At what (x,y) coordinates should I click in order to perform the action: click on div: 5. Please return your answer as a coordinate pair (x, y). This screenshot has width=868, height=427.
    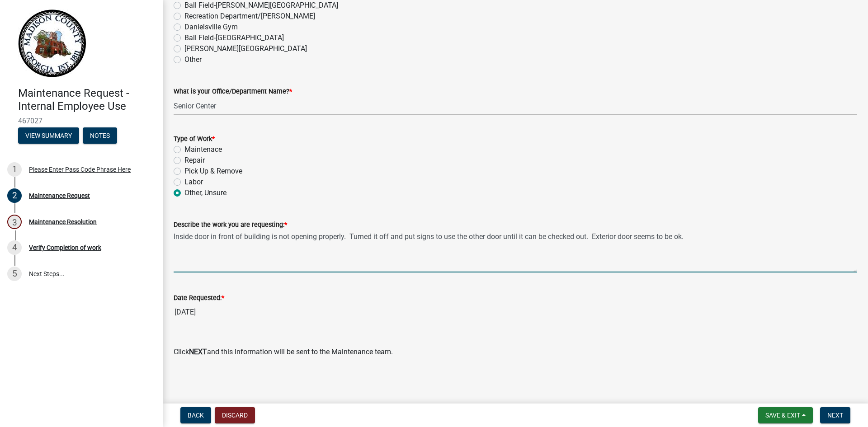
    Looking at the image, I should click on (15, 274).